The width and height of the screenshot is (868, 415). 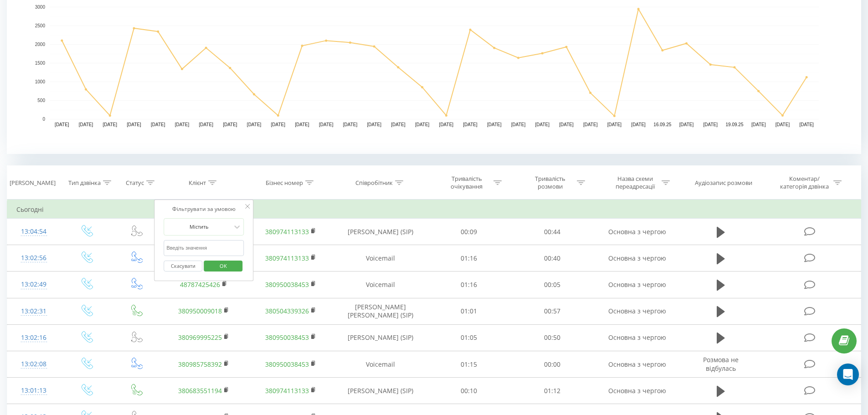 I want to click on text: 1500, so click(x=40, y=63).